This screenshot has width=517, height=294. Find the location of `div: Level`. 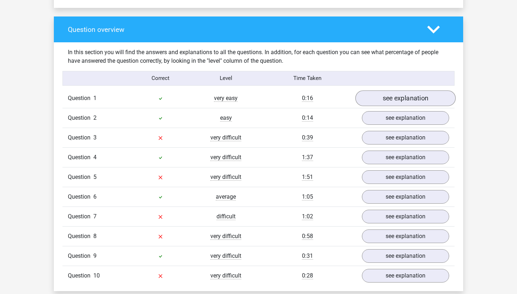

div: Level is located at coordinates (226, 78).